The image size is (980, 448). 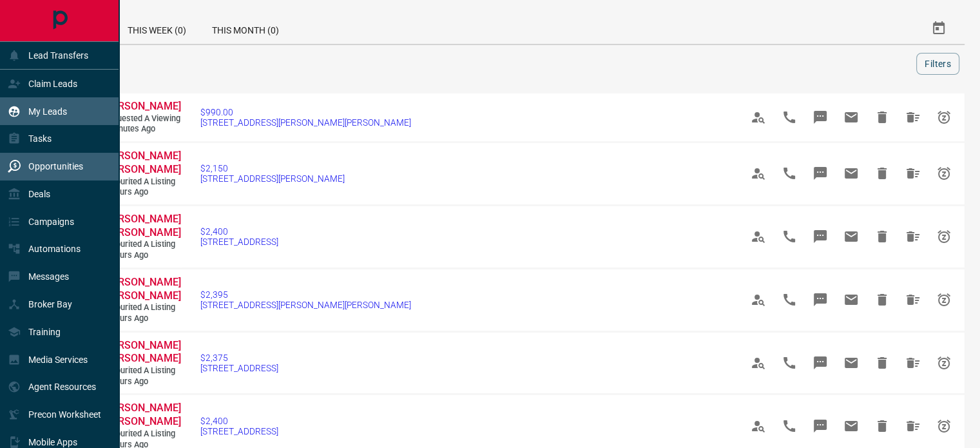 What do you see at coordinates (156, 28) in the screenshot?
I see `div: This Week (0)` at bounding box center [156, 28].